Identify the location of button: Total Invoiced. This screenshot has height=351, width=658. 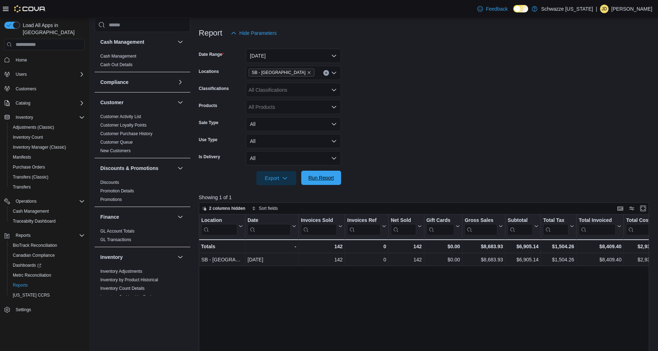
(600, 226).